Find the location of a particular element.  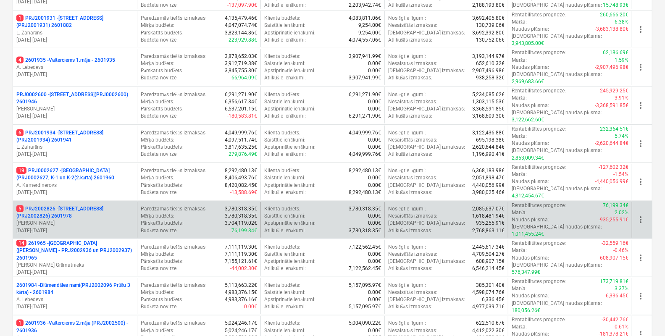

p: 608,907.15€ is located at coordinates (490, 261).